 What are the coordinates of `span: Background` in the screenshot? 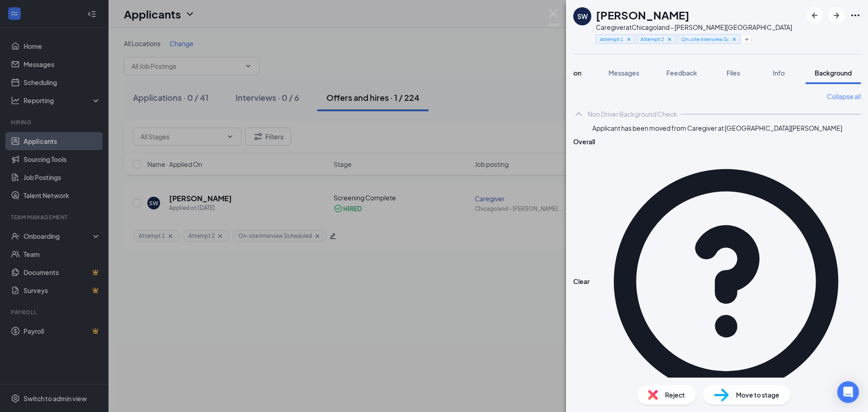 It's located at (833, 73).